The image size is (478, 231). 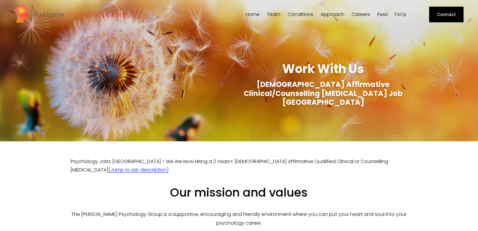 I want to click on h3: Our mission and values, so click(x=239, y=192).